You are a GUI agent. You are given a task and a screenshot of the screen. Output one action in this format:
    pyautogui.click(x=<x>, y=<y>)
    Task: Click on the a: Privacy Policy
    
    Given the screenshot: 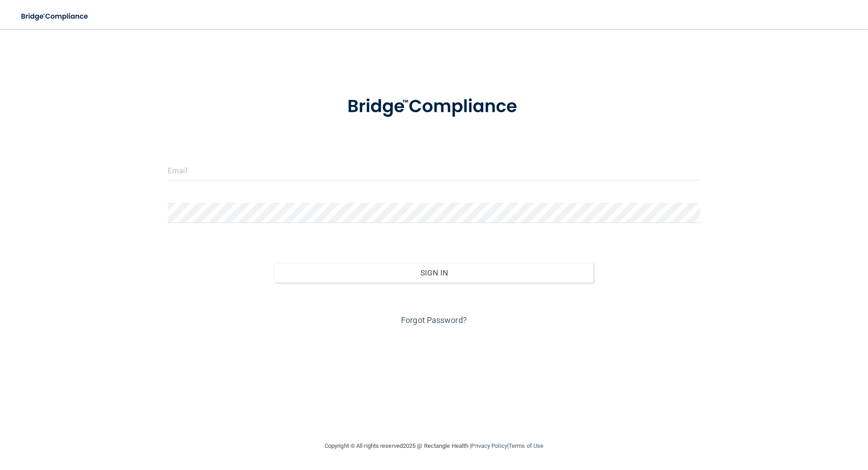 What is the action you would take?
    pyautogui.click(x=489, y=445)
    